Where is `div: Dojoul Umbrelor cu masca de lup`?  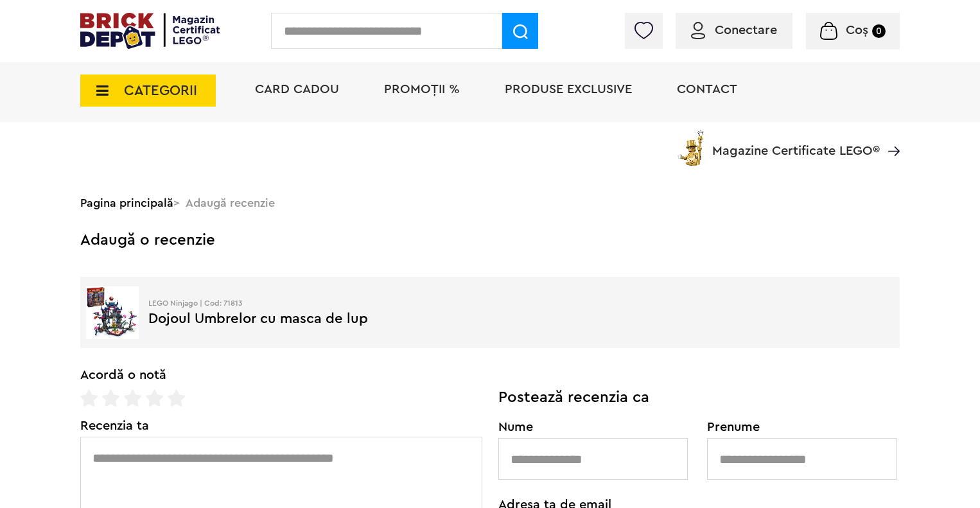 div: Dojoul Umbrelor cu masca de lup is located at coordinates (517, 319).